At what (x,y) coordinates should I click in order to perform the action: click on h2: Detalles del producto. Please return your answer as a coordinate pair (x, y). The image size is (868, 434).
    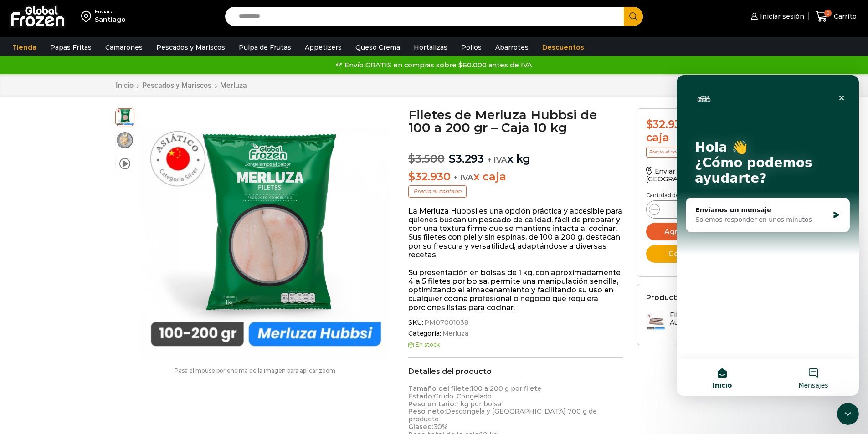
    Looking at the image, I should click on (515, 371).